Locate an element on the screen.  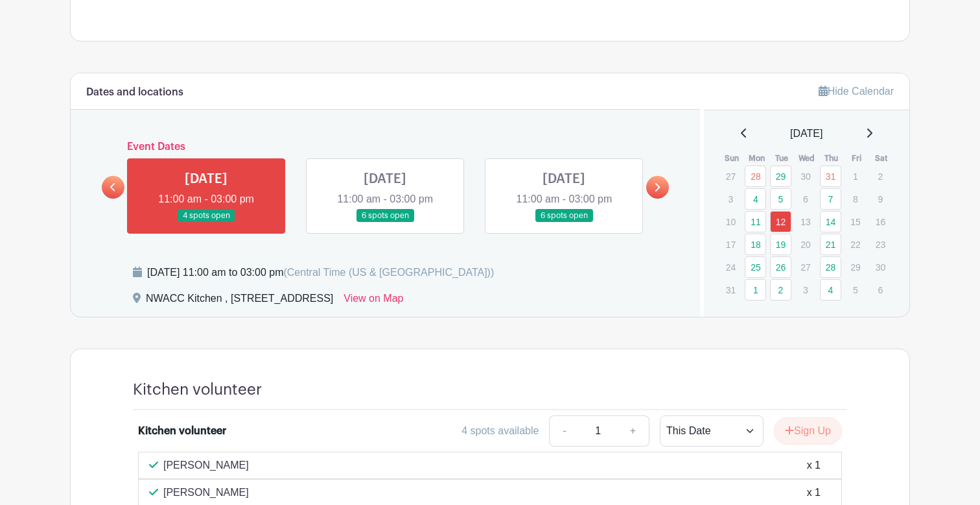
p: 24 is located at coordinates (730, 267).